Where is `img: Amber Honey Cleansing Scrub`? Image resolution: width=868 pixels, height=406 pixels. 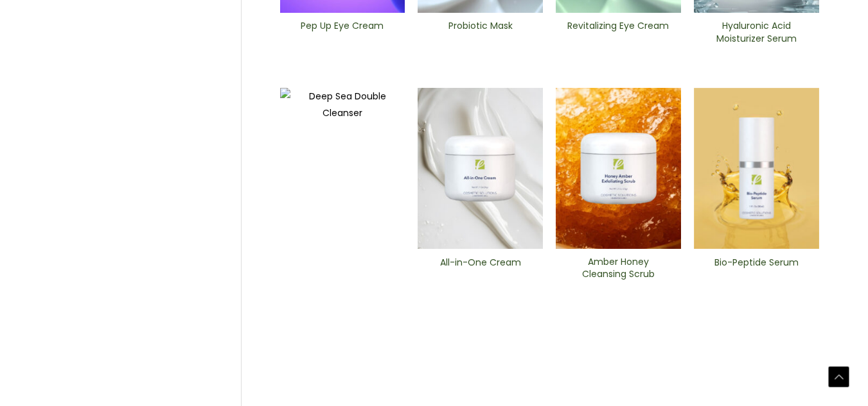
img: Amber Honey Cleansing Scrub is located at coordinates (618, 168).